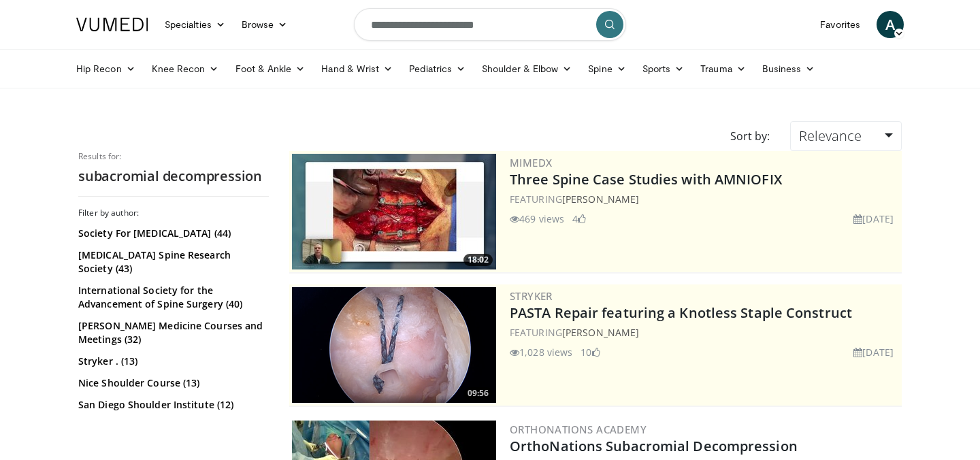  I want to click on span: 18:02, so click(478, 260).